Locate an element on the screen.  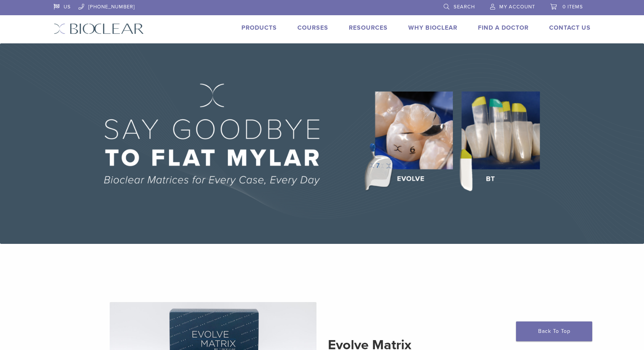
a: Contact Us is located at coordinates (570, 28).